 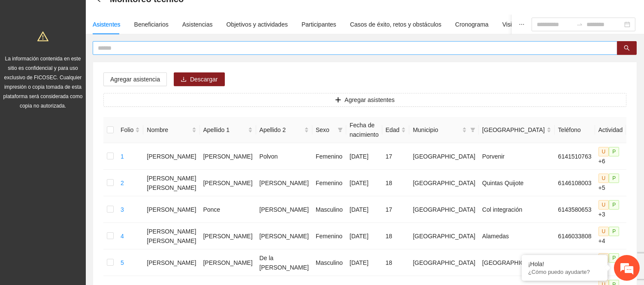 I want to click on td: +5, so click(x=610, y=183).